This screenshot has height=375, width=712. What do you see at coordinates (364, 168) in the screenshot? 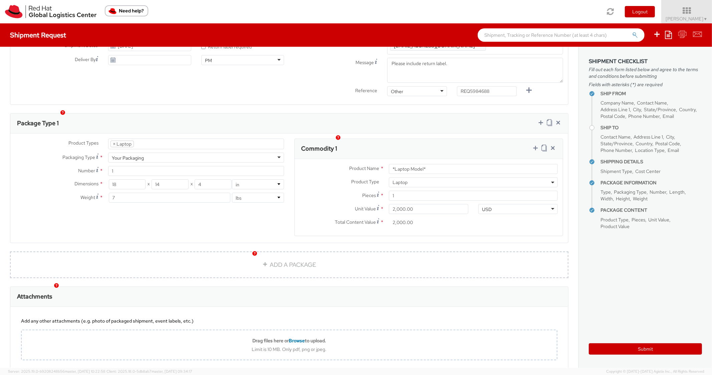
I see `span: Product Name` at bounding box center [364, 168].